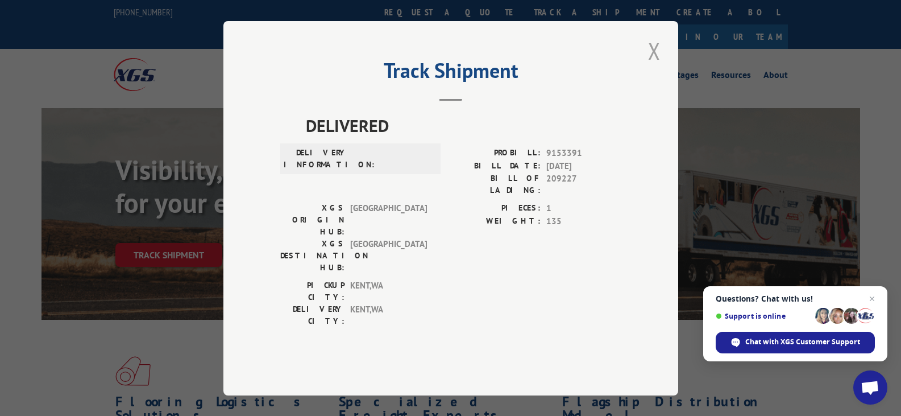 The image size is (901, 416). What do you see at coordinates (584, 208) in the screenshot?
I see `span: 1` at bounding box center [584, 208].